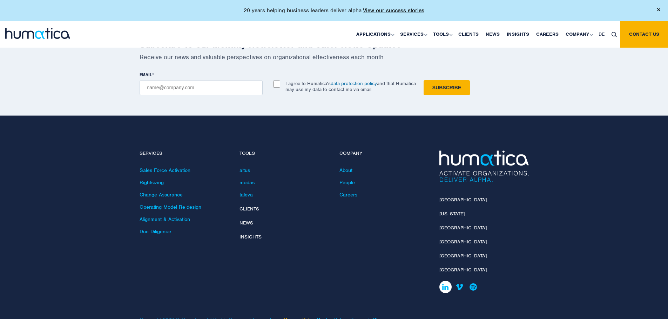 Image resolution: width=668 pixels, height=319 pixels. What do you see at coordinates (346, 170) in the screenshot?
I see `a: About` at bounding box center [346, 170].